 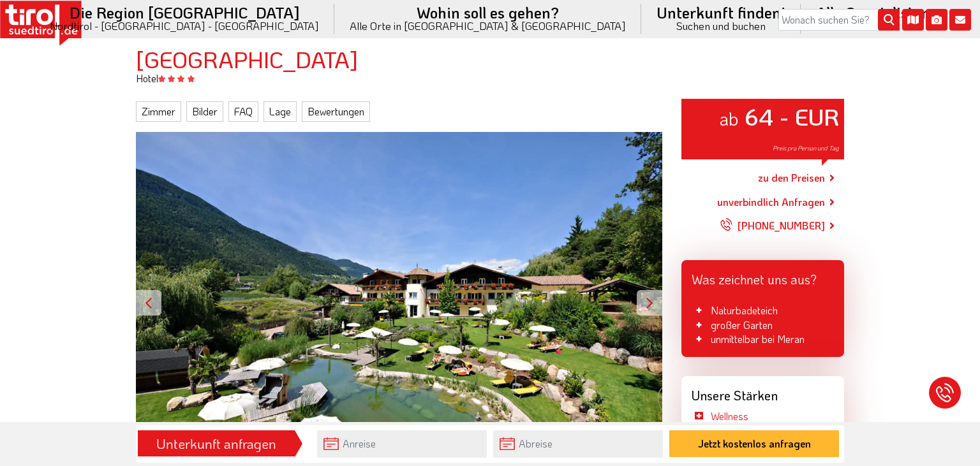 What do you see at coordinates (280, 111) in the screenshot?
I see `a: Lage` at bounding box center [280, 111].